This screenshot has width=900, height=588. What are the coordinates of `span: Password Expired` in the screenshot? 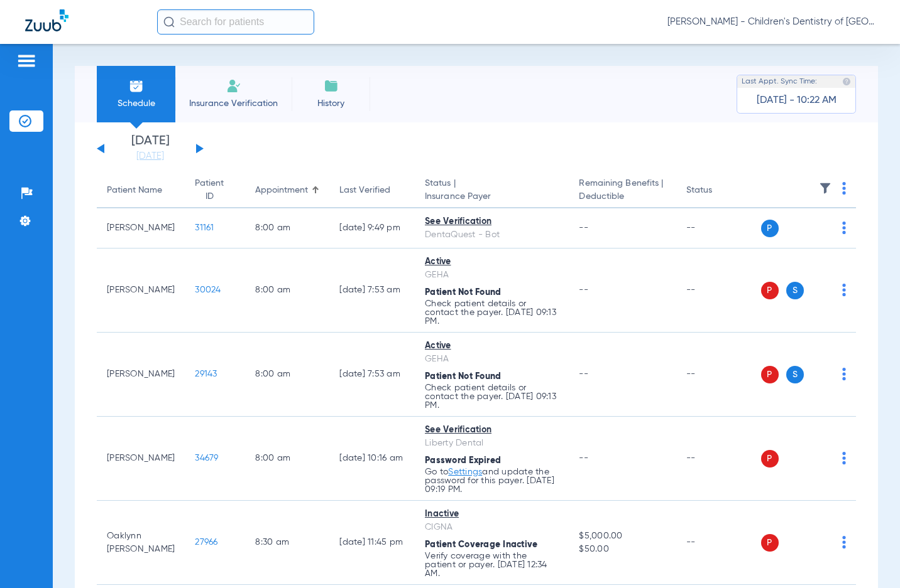 It's located at (462, 461).